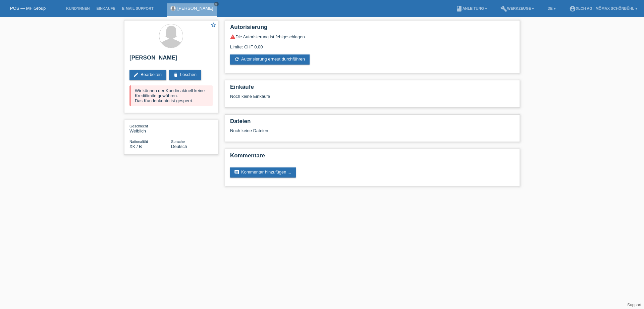 Image resolution: width=644 pixels, height=309 pixels. I want to click on a: deleteLöschen, so click(185, 75).